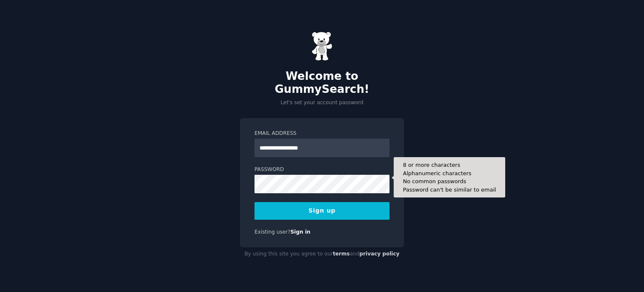 Image resolution: width=644 pixels, height=292 pixels. What do you see at coordinates (380, 254) in the screenshot?
I see `a: privacy policy` at bounding box center [380, 254].